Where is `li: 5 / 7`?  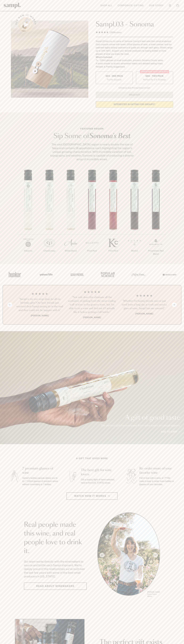
li: 5 / 7 is located at coordinates (113, 215).